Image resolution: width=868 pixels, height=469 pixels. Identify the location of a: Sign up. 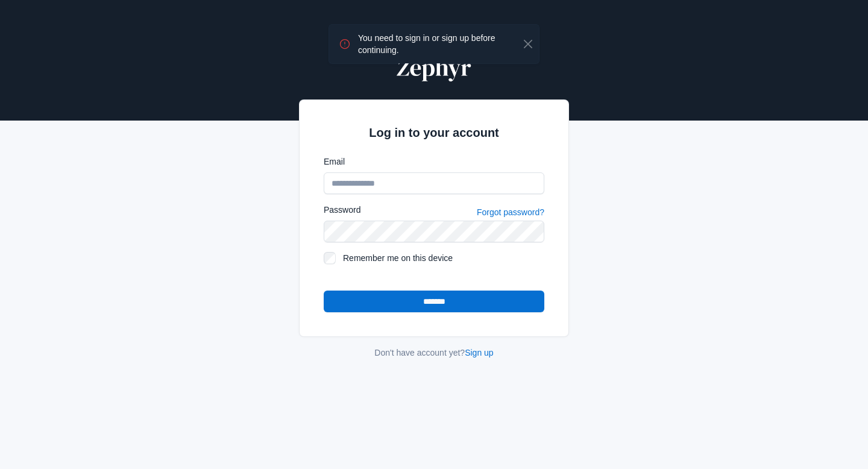
(479, 353).